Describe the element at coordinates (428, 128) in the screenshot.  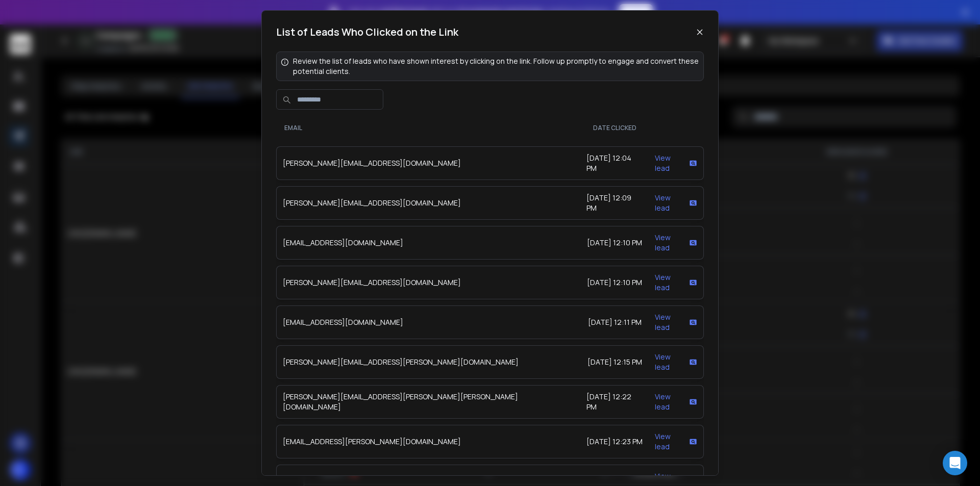
I see `th: Email` at that location.